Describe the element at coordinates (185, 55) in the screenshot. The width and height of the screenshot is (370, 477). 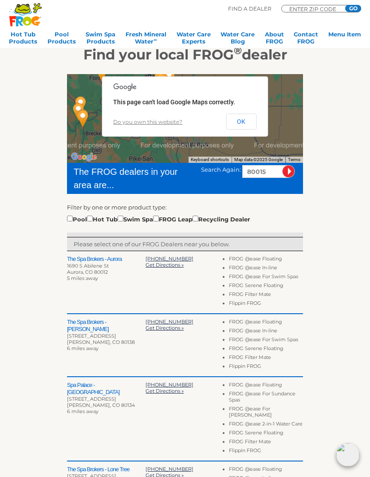
I see `h2: Find your local FROG dealer` at that location.